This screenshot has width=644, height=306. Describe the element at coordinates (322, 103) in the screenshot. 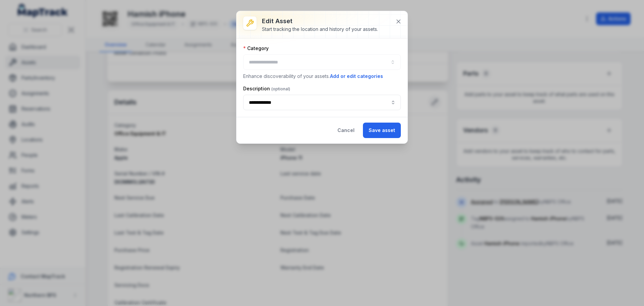

I see `input: asset-edit:description-label` at that location.